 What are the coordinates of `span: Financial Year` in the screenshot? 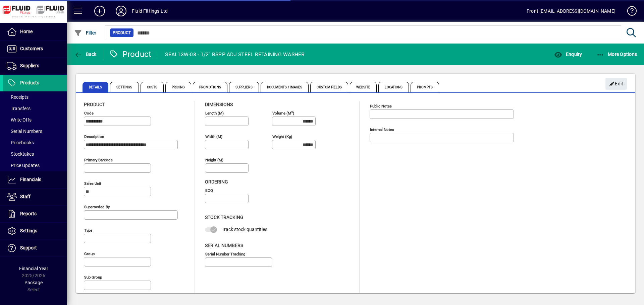 It's located at (33, 269).